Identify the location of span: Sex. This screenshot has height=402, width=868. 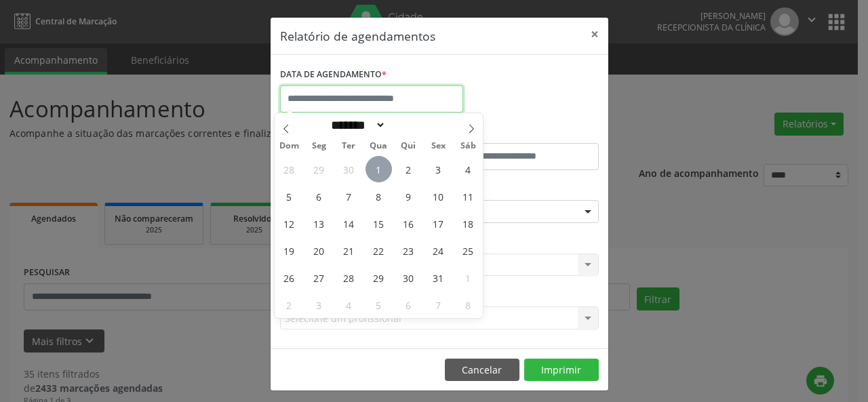
(438, 146).